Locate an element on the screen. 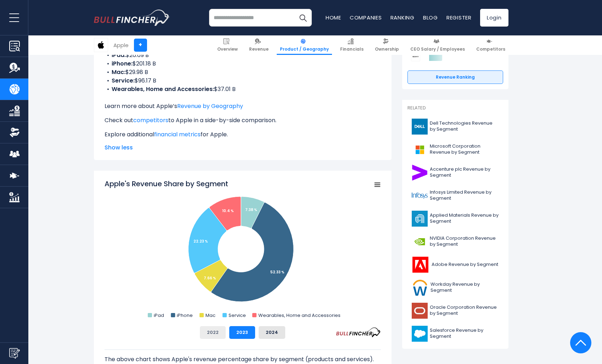 The height and width of the screenshot is (364, 602). b: iPhone: is located at coordinates (122, 63).